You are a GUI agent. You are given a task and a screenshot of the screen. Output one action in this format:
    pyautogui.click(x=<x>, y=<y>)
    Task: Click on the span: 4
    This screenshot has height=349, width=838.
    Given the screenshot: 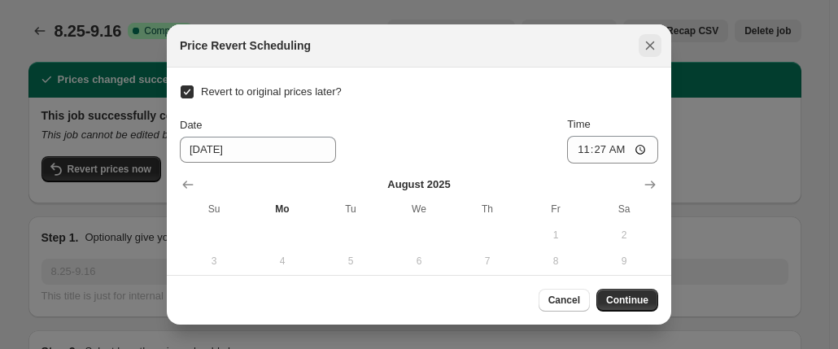 What is the action you would take?
    pyautogui.click(x=282, y=261)
    